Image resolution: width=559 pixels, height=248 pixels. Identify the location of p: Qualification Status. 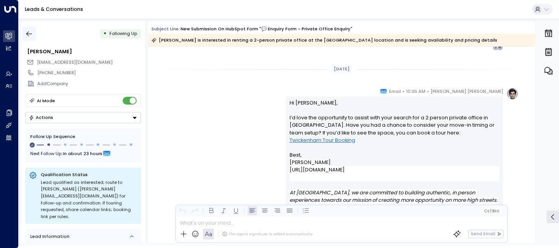
(89, 174).